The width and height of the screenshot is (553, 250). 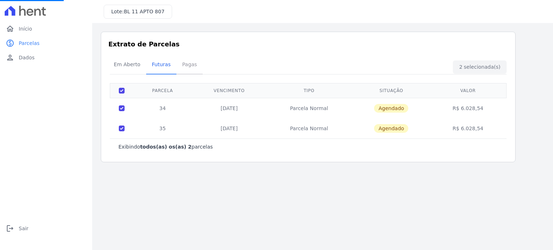 What do you see at coordinates (391, 90) in the screenshot?
I see `th: Situação` at bounding box center [391, 90].